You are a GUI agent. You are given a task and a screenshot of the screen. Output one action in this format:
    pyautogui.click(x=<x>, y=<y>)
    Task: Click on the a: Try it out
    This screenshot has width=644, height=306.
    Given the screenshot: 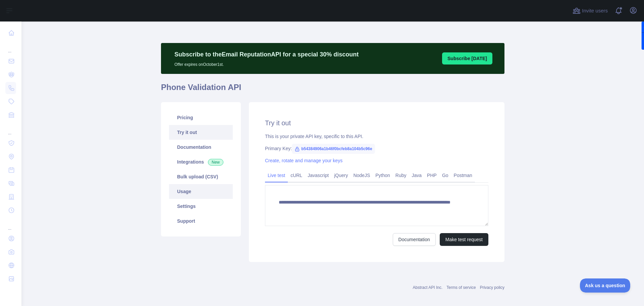 What is the action you would take?
    pyautogui.click(x=201, y=132)
    